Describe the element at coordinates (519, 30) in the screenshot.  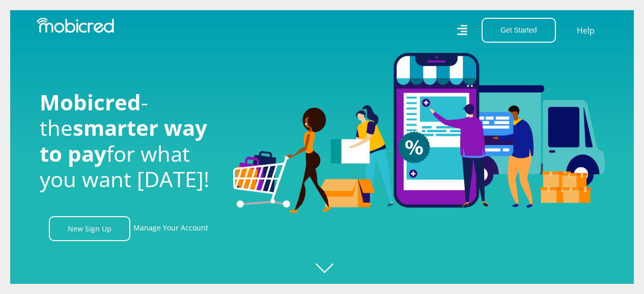
I see `button: Get Started` at that location.